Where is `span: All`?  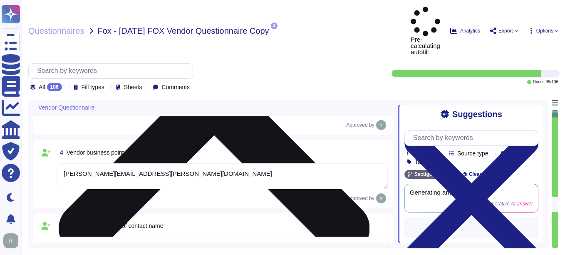
span: All is located at coordinates (42, 87).